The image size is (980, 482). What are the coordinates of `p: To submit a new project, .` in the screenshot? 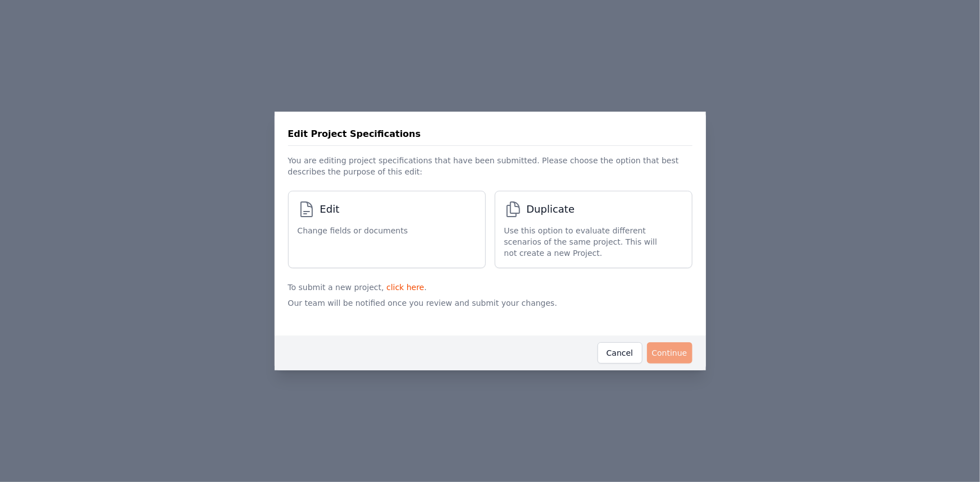 It's located at (490, 285).